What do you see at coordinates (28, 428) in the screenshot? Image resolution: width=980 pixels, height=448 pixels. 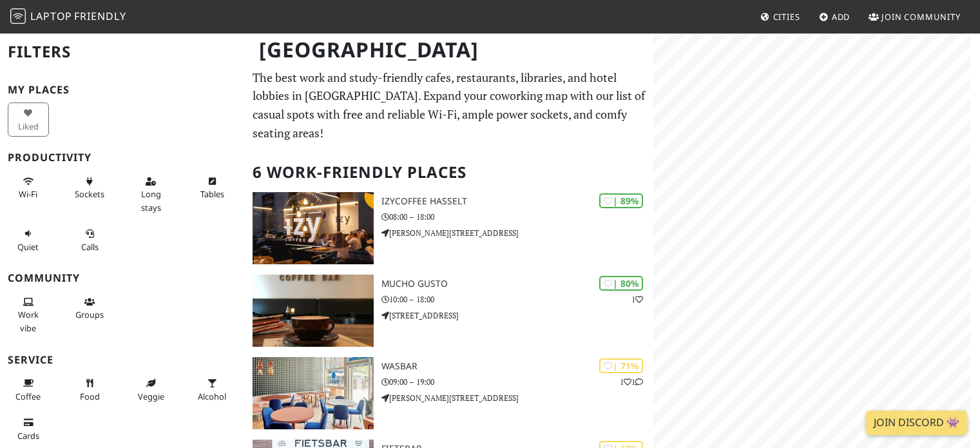 I see `button: Cards` at bounding box center [28, 428].